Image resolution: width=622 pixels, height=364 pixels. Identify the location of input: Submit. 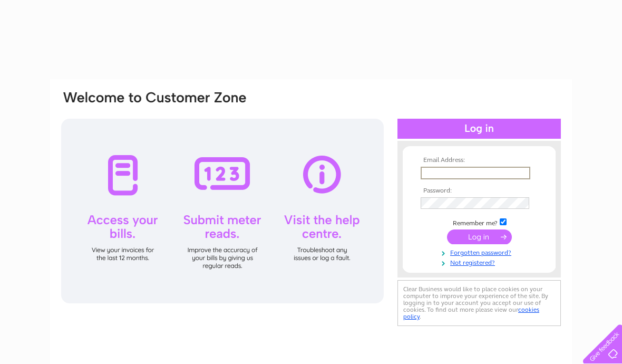
(480, 237).